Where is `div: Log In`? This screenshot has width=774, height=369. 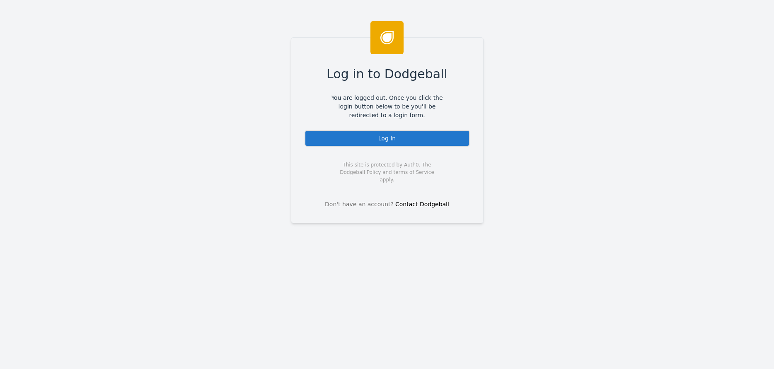 div: Log In is located at coordinates (387, 138).